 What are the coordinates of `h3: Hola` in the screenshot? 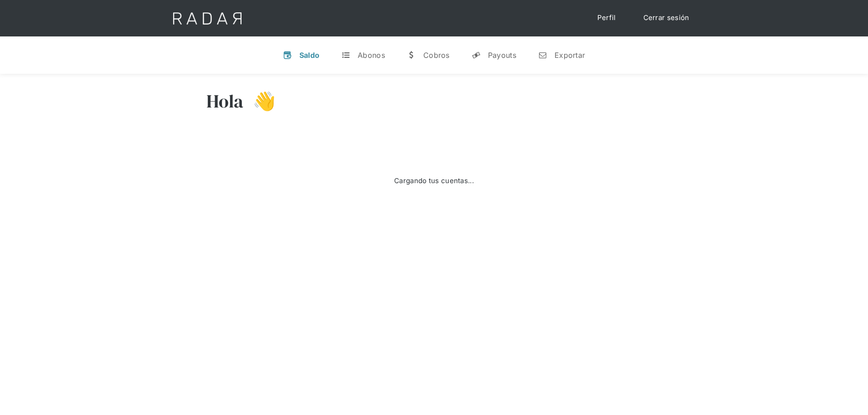 It's located at (225, 101).